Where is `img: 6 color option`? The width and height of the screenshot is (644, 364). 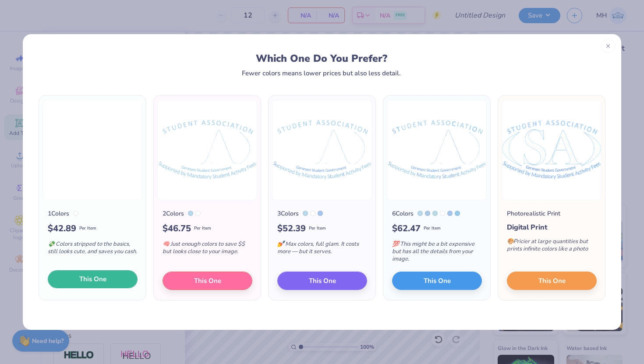
img: 6 color option is located at coordinates (436, 150).